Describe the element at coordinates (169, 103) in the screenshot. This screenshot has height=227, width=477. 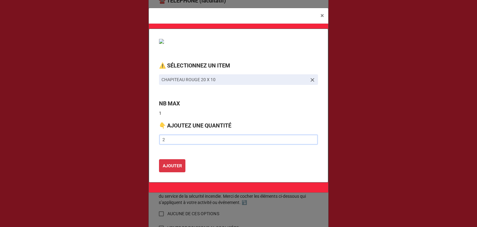
I see `b: NB MAX` at that location.